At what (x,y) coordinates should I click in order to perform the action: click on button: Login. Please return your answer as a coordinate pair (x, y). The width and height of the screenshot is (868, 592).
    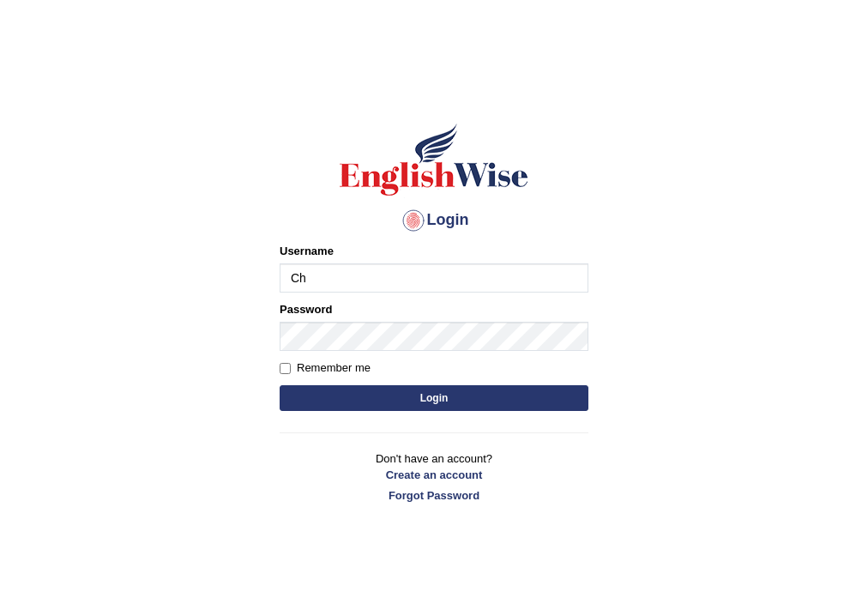
    Looking at the image, I should click on (434, 398).